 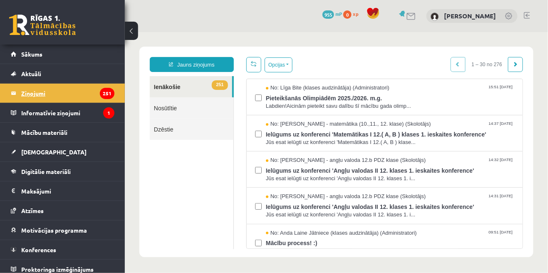 I want to click on span: 955, so click(x=328, y=15).